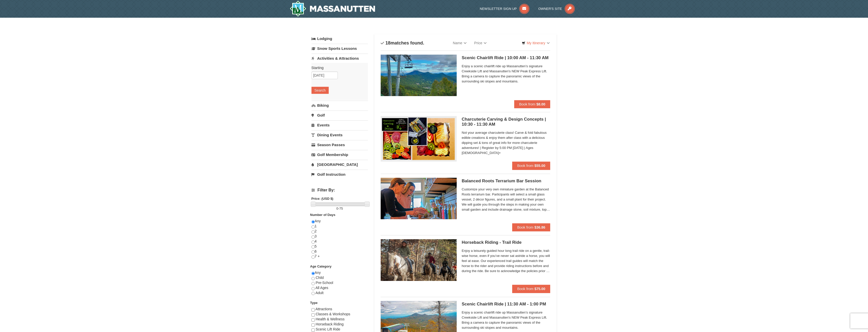 The image size is (868, 332). I want to click on span: Scenic Lift Ride, so click(327, 330).